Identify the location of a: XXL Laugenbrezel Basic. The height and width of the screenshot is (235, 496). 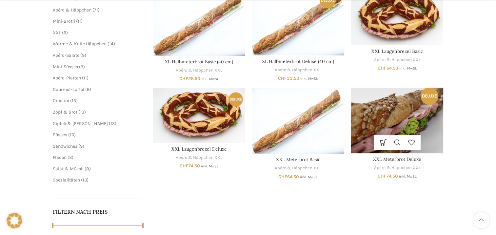
(397, 51).